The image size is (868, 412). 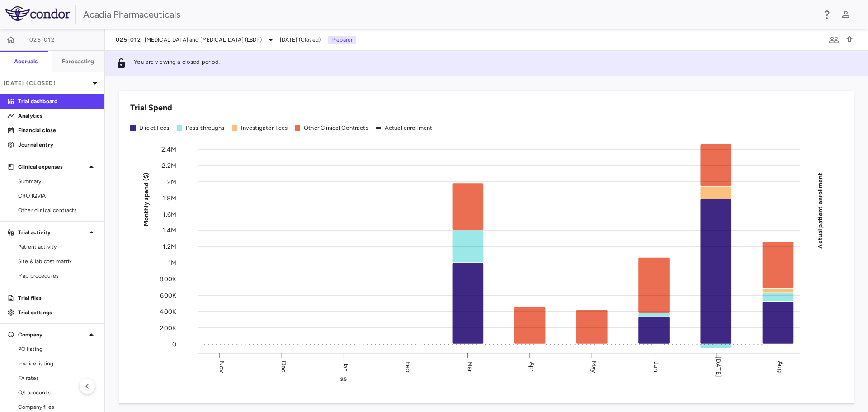 What do you see at coordinates (57, 196) in the screenshot?
I see `span: CRO IQVIA` at bounding box center [57, 196].